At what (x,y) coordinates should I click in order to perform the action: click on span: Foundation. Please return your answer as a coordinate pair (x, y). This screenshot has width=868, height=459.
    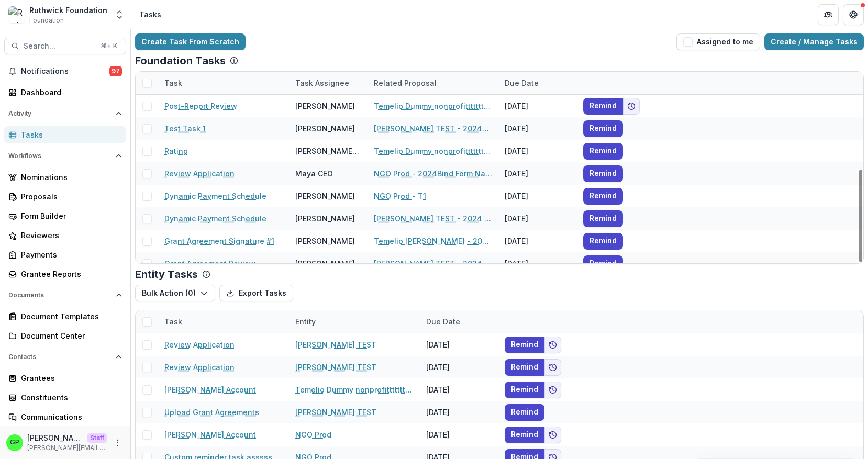
    Looking at the image, I should click on (46, 20).